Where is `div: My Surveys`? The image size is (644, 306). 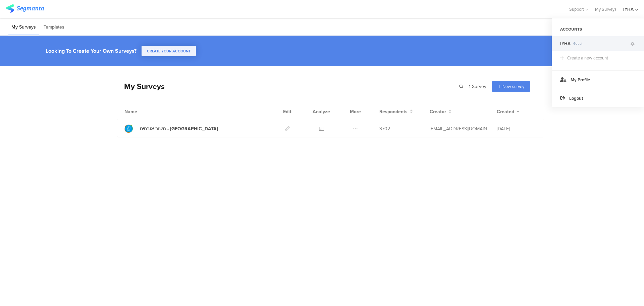
div: My Surveys is located at coordinates (141, 87).